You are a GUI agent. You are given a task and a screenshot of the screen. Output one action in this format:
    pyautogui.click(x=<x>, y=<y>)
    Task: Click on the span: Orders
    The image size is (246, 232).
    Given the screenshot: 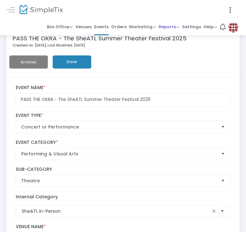 What is the action you would take?
    pyautogui.click(x=119, y=27)
    